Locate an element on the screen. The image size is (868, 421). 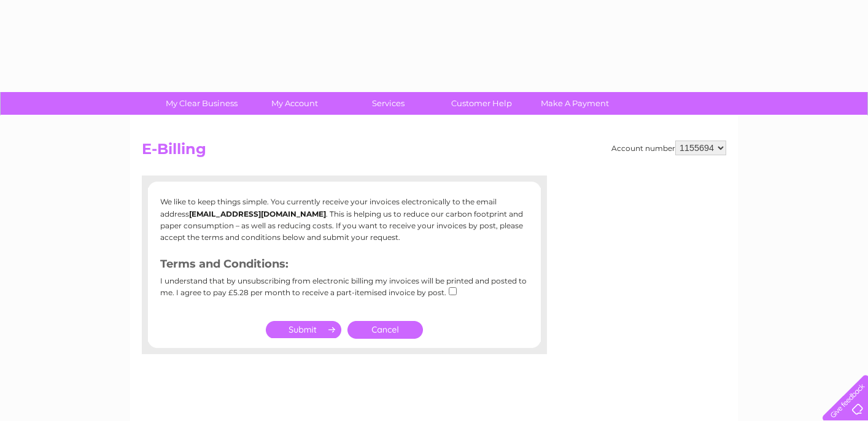
h2: E-Billing is located at coordinates (434, 152).